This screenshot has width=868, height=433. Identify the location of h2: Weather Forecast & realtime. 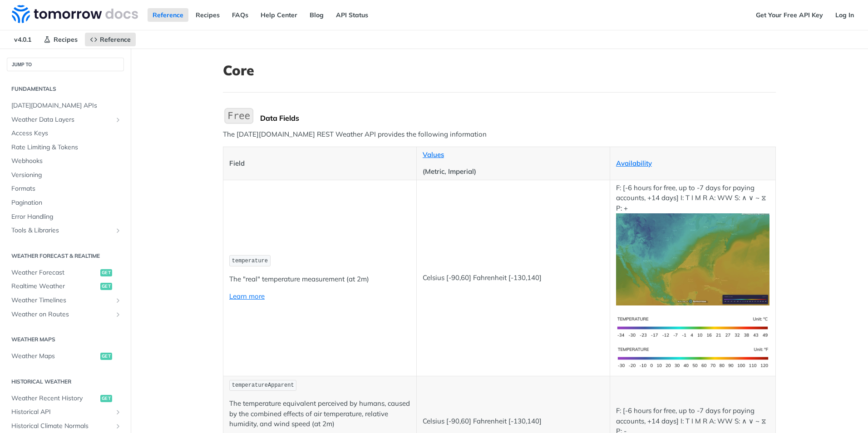
(66, 256).